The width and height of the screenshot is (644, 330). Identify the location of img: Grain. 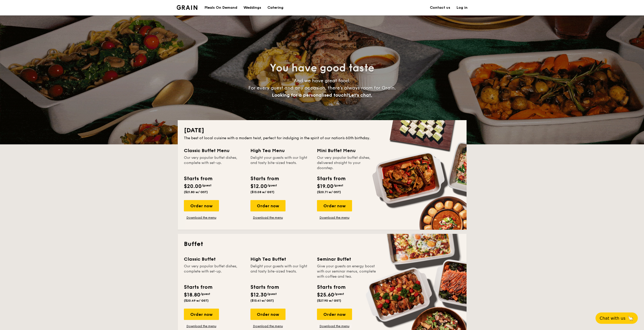
(187, 7).